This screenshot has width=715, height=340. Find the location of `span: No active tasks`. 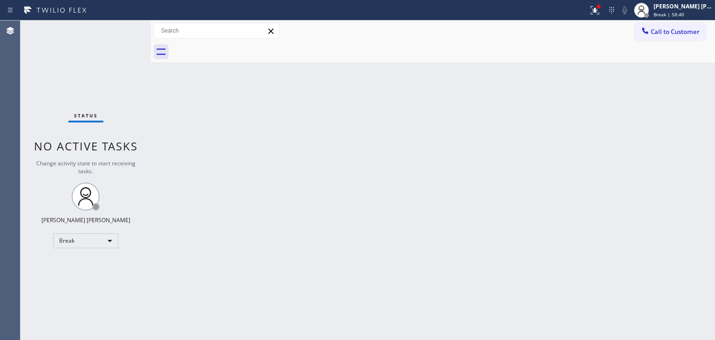

span: No active tasks is located at coordinates (86, 146).